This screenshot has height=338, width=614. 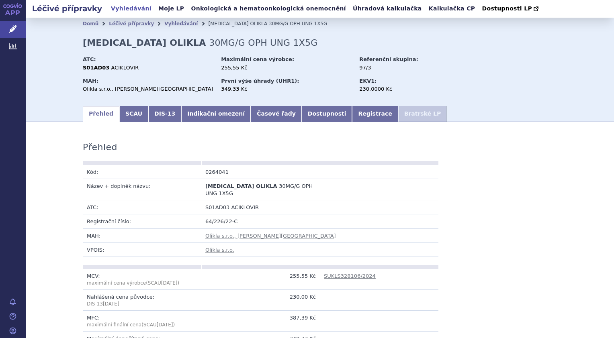 I want to click on a: Úhradová kalkulačka, so click(x=387, y=8).